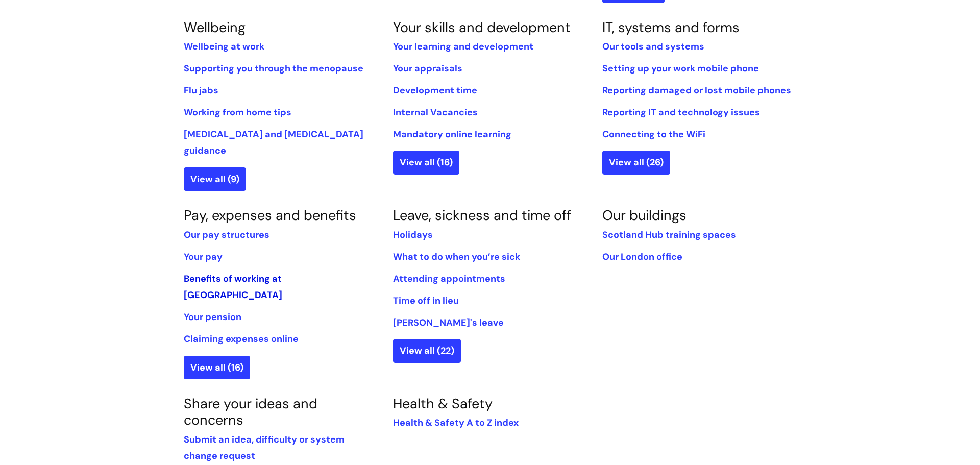  What do you see at coordinates (449, 279) in the screenshot?
I see `a: Attending appointments` at bounding box center [449, 279].